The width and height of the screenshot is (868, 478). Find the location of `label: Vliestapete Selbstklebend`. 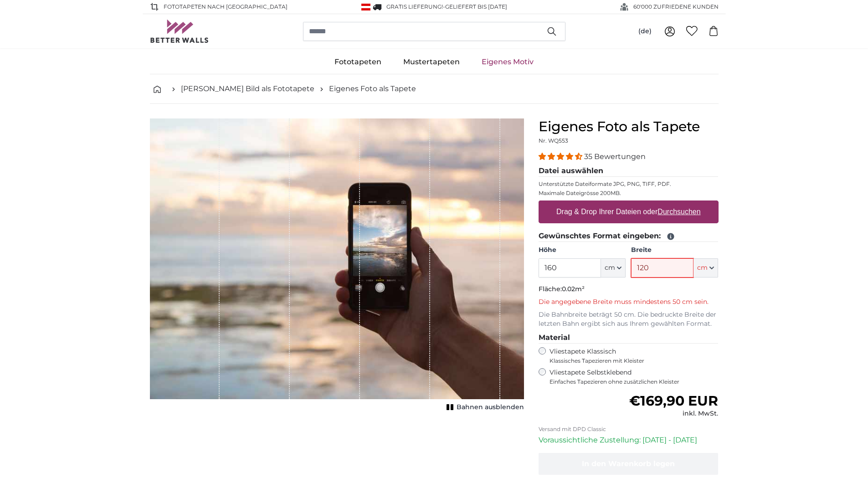

label: Vliestapete Selbstklebend is located at coordinates (634, 377).